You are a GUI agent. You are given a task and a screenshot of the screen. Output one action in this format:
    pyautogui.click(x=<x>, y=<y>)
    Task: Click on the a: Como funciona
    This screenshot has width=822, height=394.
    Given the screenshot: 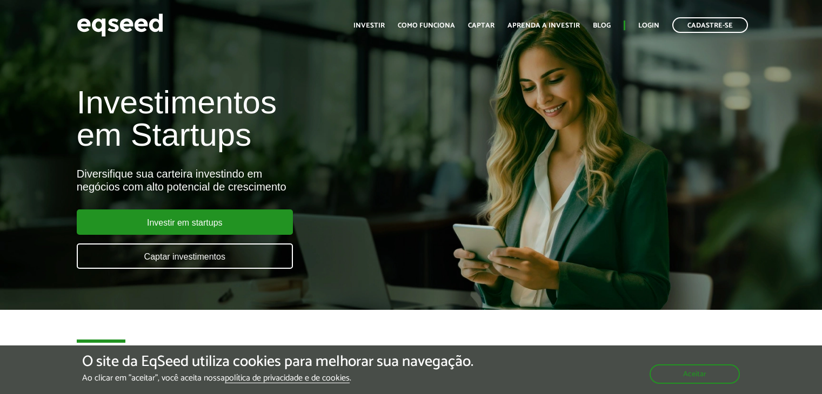 What is the action you would take?
    pyautogui.click(x=426, y=25)
    